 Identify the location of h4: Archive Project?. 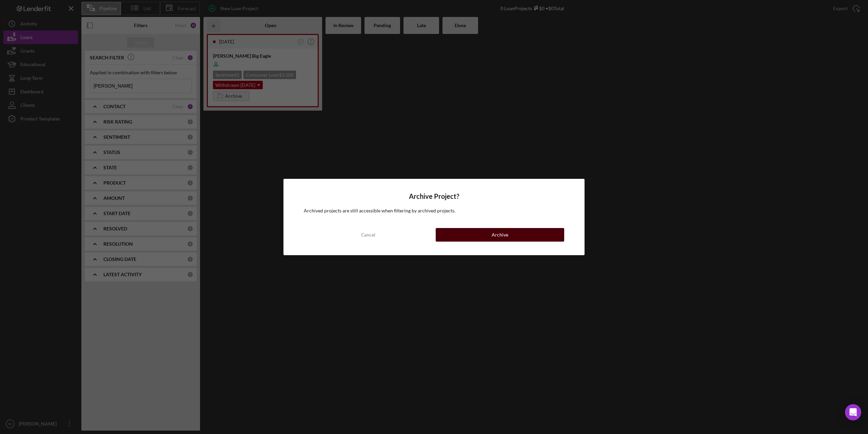
(434, 196).